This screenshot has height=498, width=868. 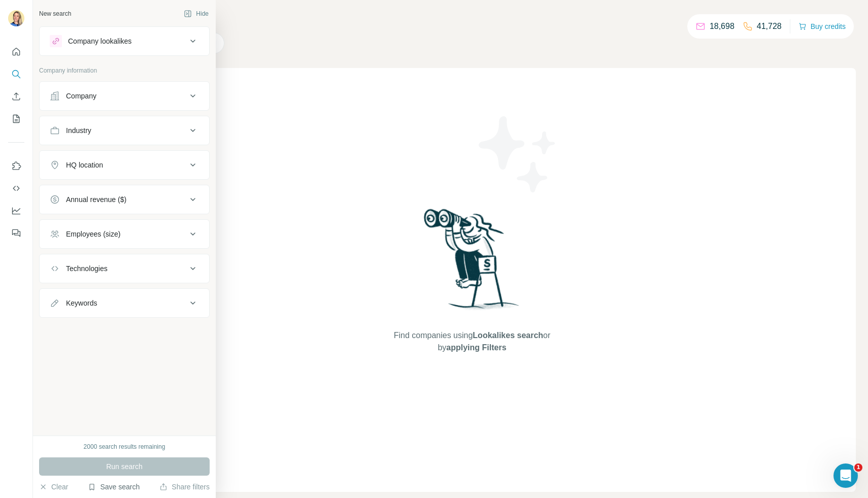 What do you see at coordinates (93, 234) in the screenshot?
I see `div: Employees (size)` at bounding box center [93, 234].